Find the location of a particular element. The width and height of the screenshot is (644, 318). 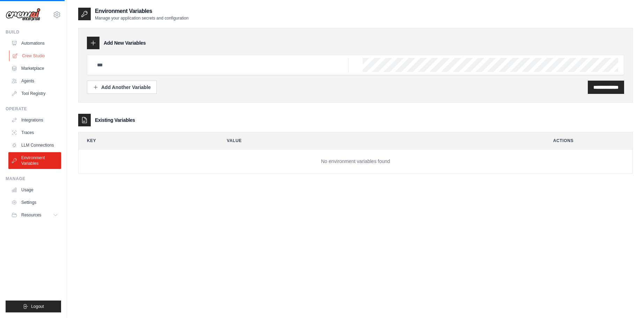

a: Marketplace is located at coordinates (35, 68).